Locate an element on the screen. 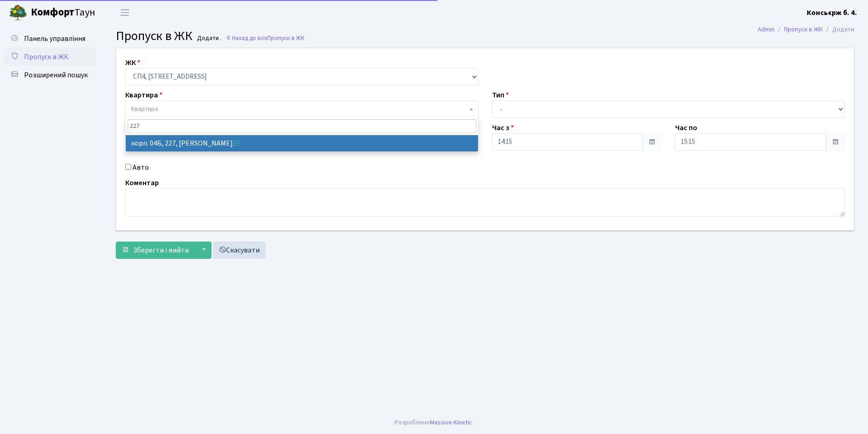  a: Massive Kinetic is located at coordinates (451, 422).